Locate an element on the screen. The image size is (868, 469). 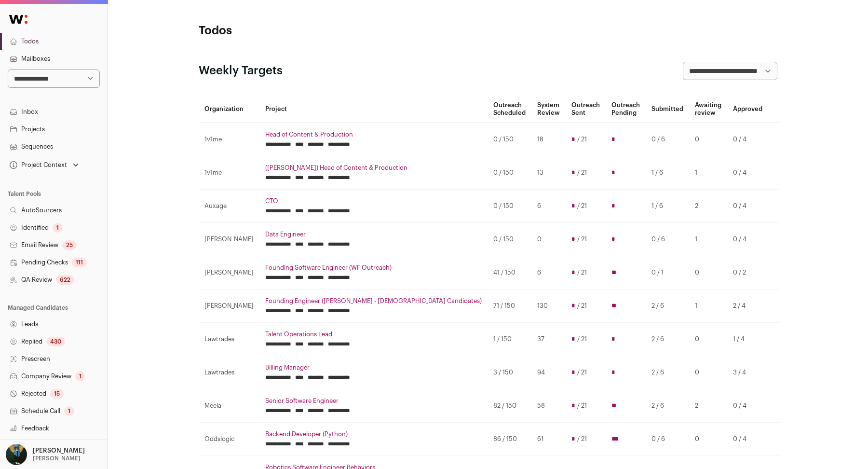
a: Senior Software Engineer is located at coordinates (373, 401).